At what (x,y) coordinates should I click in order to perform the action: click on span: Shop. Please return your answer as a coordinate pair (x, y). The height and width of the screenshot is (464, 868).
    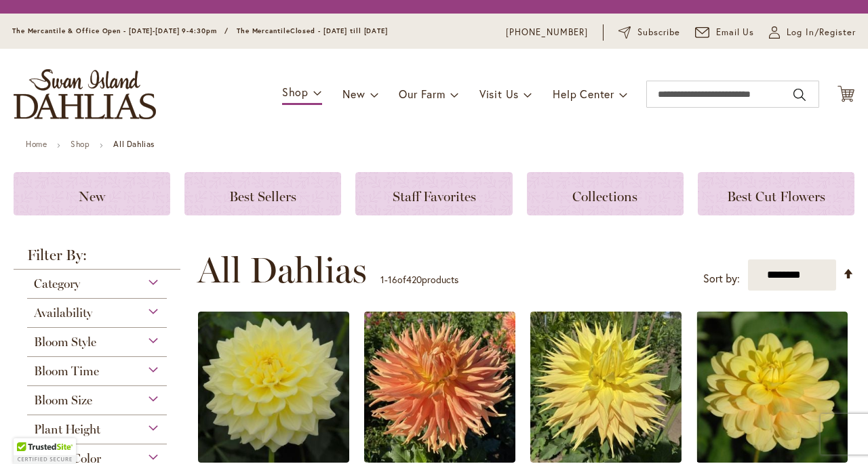
    Looking at the image, I should click on (295, 91).